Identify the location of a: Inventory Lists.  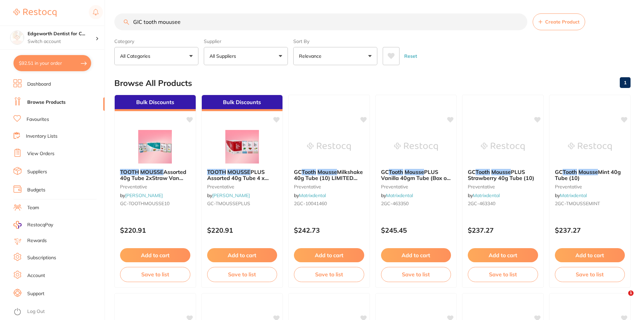
(41, 137).